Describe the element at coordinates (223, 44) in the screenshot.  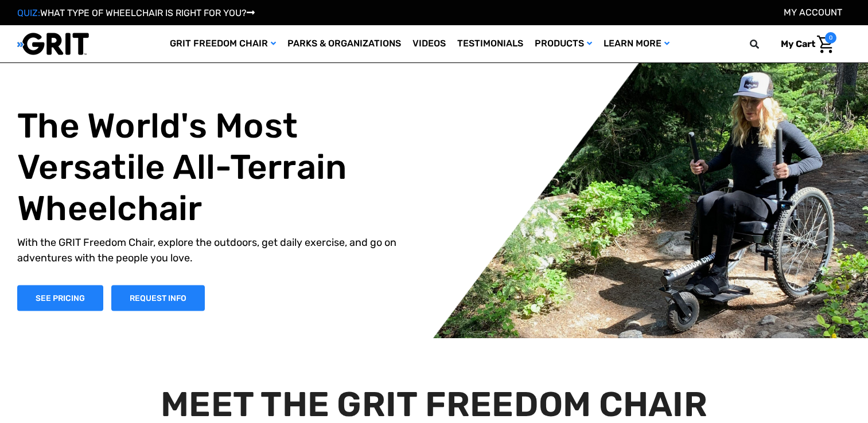
I see `a: GRIT Freedom Chair` at that location.